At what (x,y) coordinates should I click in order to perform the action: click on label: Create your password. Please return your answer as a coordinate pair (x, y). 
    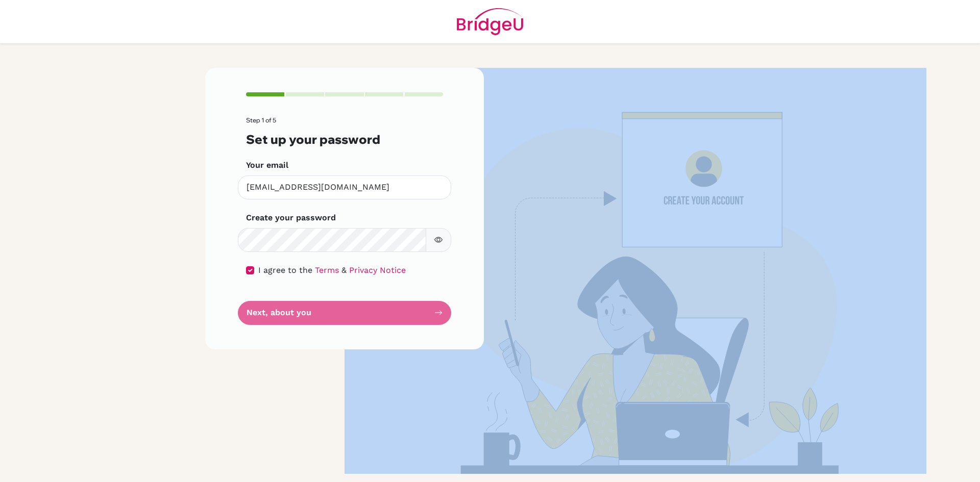
    Looking at the image, I should click on (291, 217).